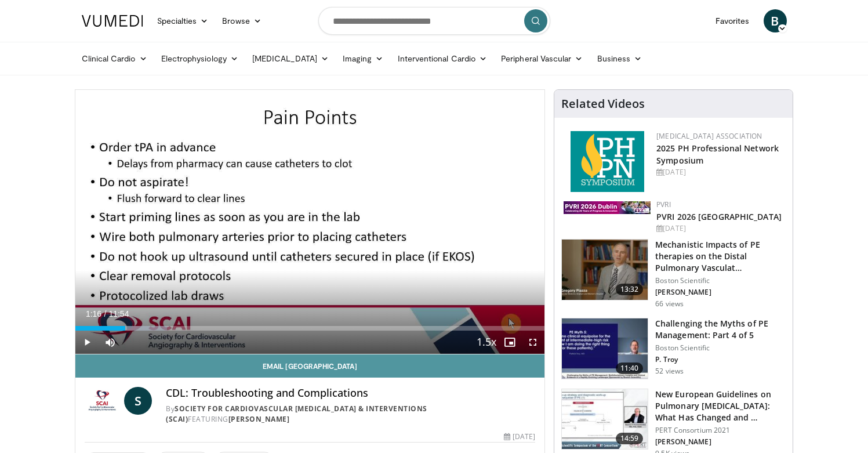 This screenshot has width=868, height=453. What do you see at coordinates (242, 21) in the screenshot?
I see `a: Browse` at bounding box center [242, 21].